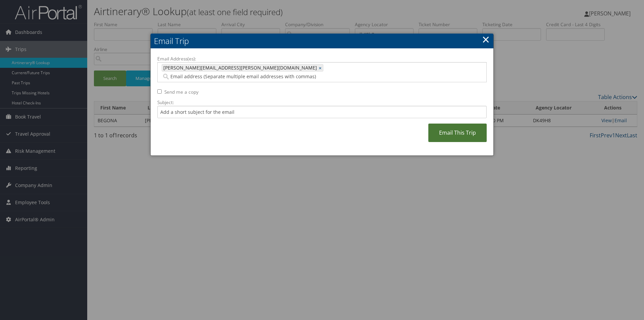 This screenshot has width=644, height=320. I want to click on label: Subject:, so click(322, 103).